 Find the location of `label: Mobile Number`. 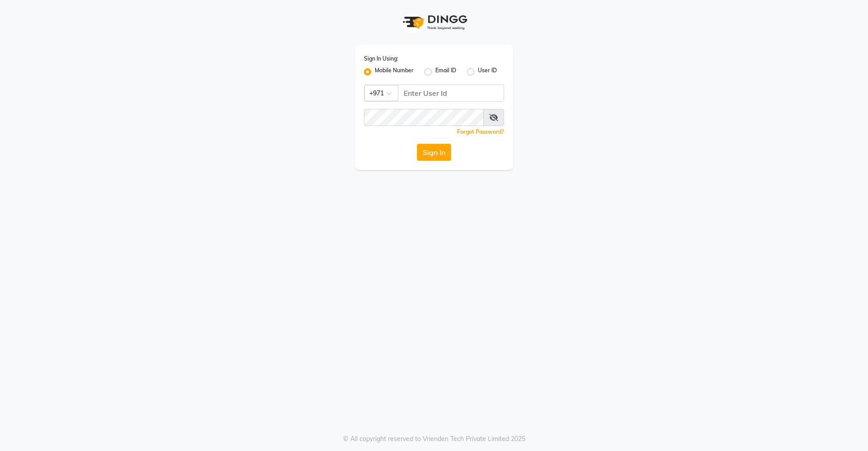

label: Mobile Number is located at coordinates (394, 72).